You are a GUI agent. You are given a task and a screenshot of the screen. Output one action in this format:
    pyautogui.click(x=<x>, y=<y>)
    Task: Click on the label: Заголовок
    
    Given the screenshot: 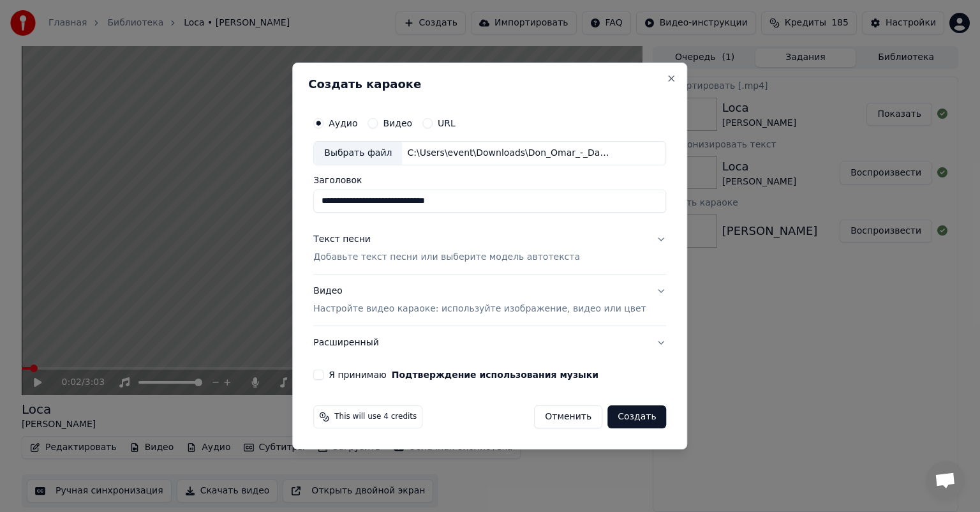 What is the action you would take?
    pyautogui.click(x=490, y=180)
    